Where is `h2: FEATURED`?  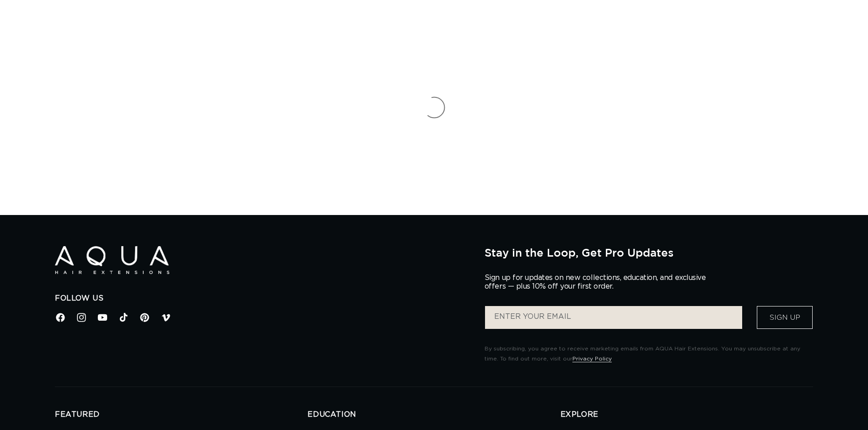
h2: FEATURED is located at coordinates (181, 415).